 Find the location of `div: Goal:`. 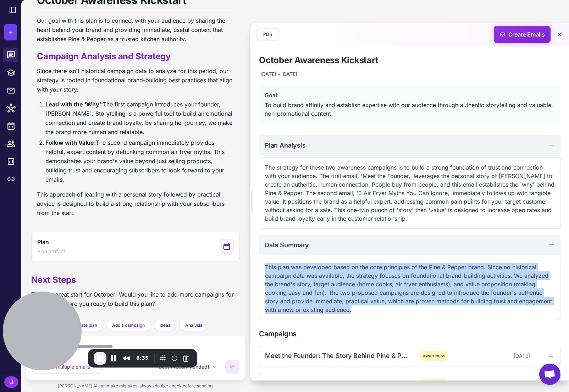

div: Goal: is located at coordinates (409, 95).